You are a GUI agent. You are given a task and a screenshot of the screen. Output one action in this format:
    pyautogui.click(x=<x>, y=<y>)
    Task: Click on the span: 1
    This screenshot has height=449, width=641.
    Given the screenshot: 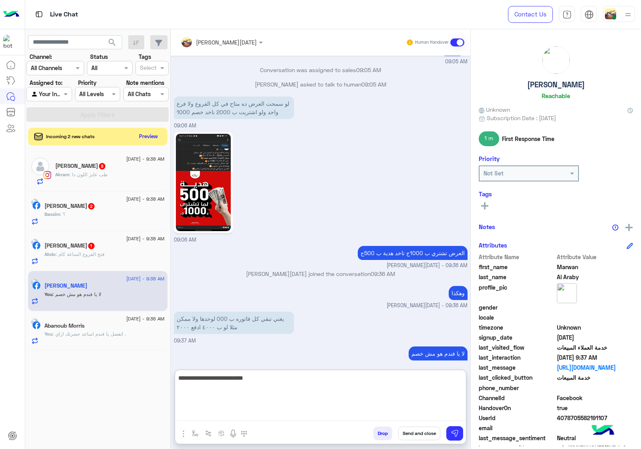 What is the action you would take?
    pyautogui.click(x=91, y=246)
    